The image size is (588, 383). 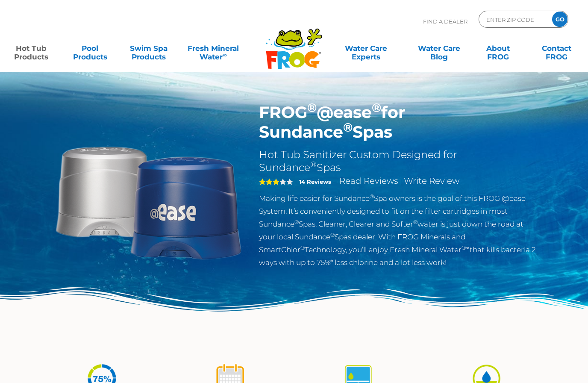 I want to click on a: Hot TubProducts, so click(x=31, y=49).